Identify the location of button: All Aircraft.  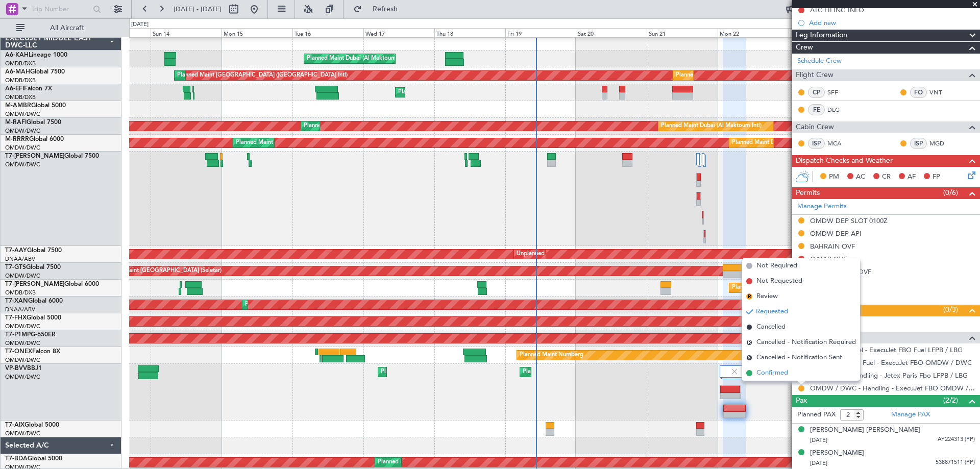
(60, 28).